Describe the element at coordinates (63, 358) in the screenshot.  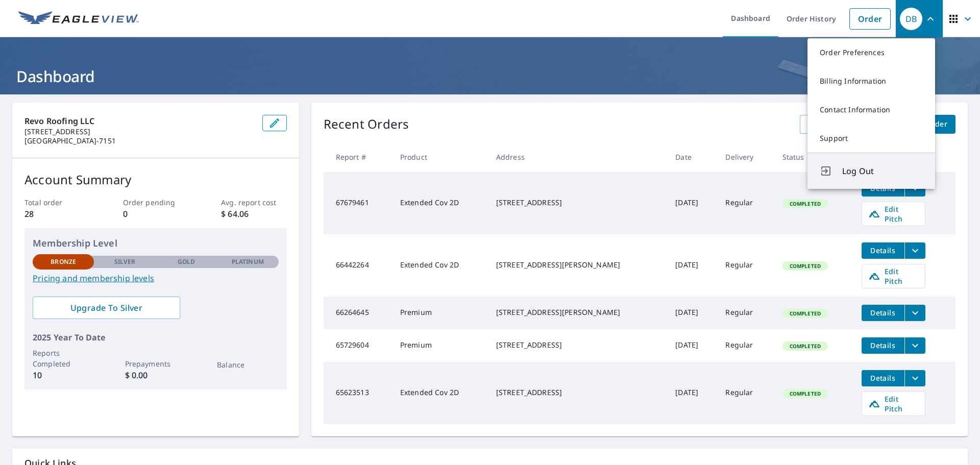
I see `p: Reports Completed` at that location.